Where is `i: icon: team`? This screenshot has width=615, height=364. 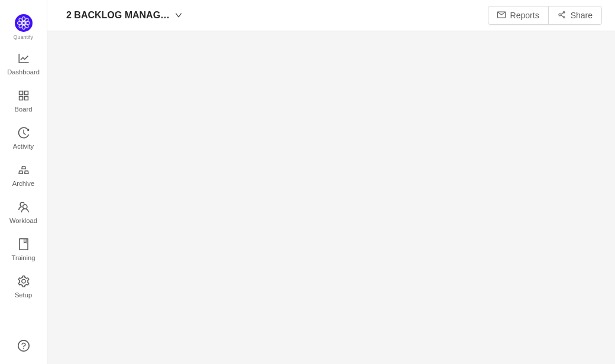
i: icon: team is located at coordinates (24, 207).